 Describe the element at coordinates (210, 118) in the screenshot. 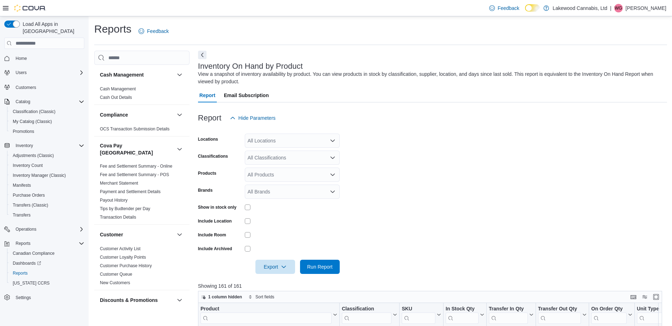

I see `h3: Report` at that location.